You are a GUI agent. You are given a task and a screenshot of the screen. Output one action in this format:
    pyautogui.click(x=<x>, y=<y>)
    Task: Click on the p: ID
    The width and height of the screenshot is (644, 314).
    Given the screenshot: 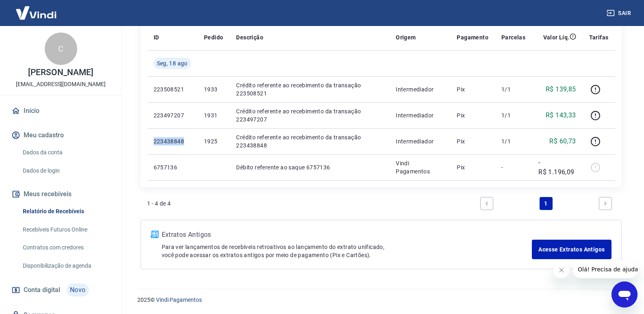 What is the action you would take?
    pyautogui.click(x=157, y=38)
    